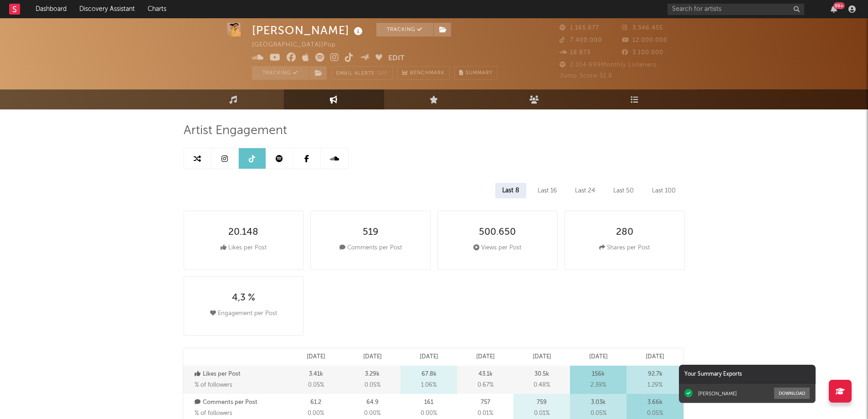  Describe the element at coordinates (747, 374) in the screenshot. I see `div: Your Summary Exports` at that location.